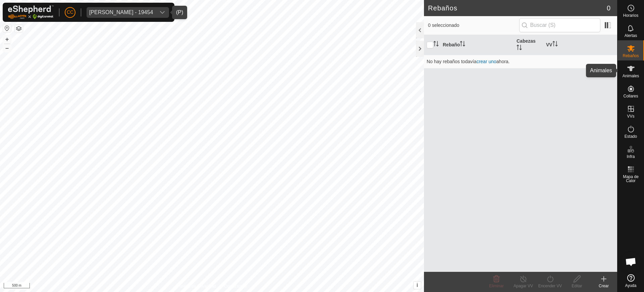 This screenshot has width=644, height=292. What do you see at coordinates (631, 261) in the screenshot?
I see `a: Chat abierto` at bounding box center [631, 261].